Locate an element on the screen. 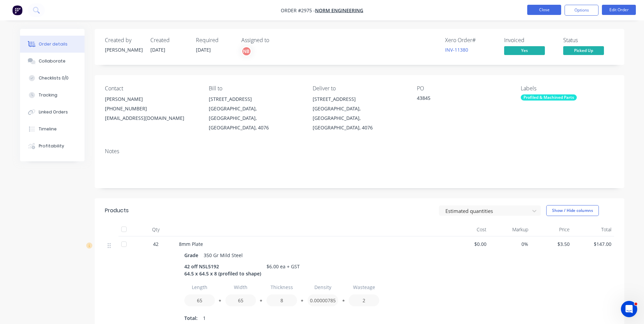  span: 0% is located at coordinates (510, 244).